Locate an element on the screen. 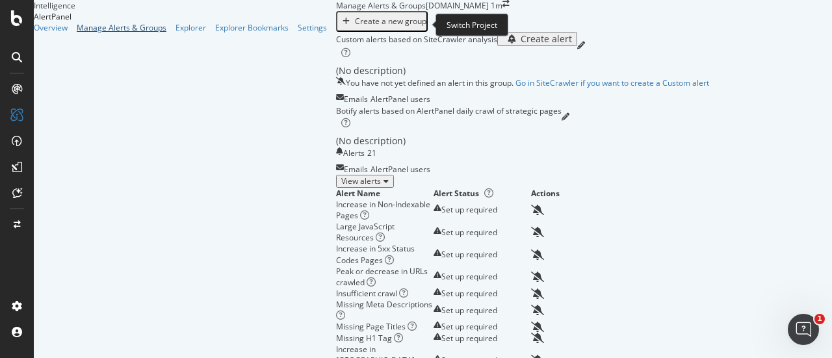 The image size is (832, 358). span: 21 is located at coordinates (372, 153).